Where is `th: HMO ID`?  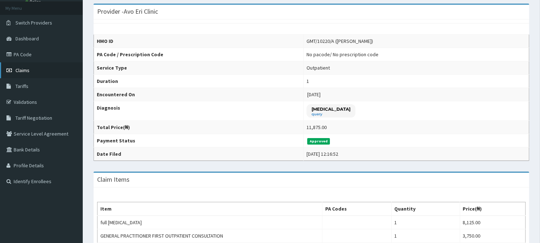 th: HMO ID is located at coordinates (199, 41).